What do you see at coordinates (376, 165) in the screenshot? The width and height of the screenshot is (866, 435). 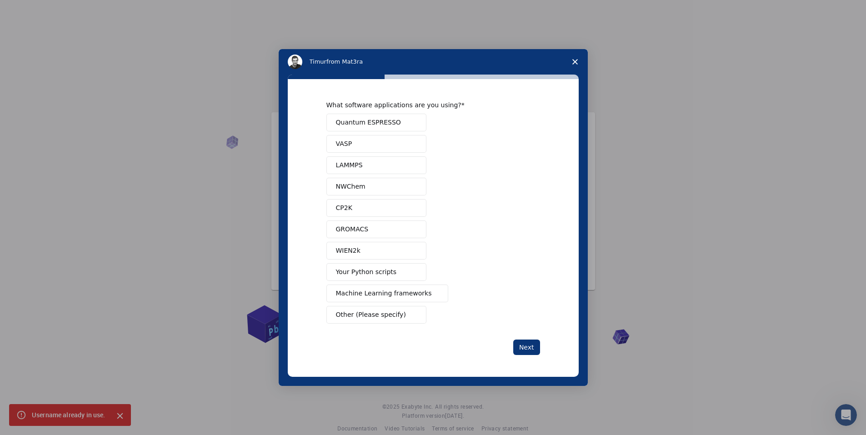 I see `button: LAMMPS` at bounding box center [376, 165].